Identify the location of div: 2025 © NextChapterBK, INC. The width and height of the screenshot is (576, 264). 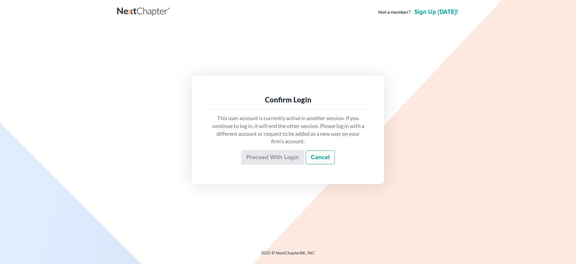
(288, 255).